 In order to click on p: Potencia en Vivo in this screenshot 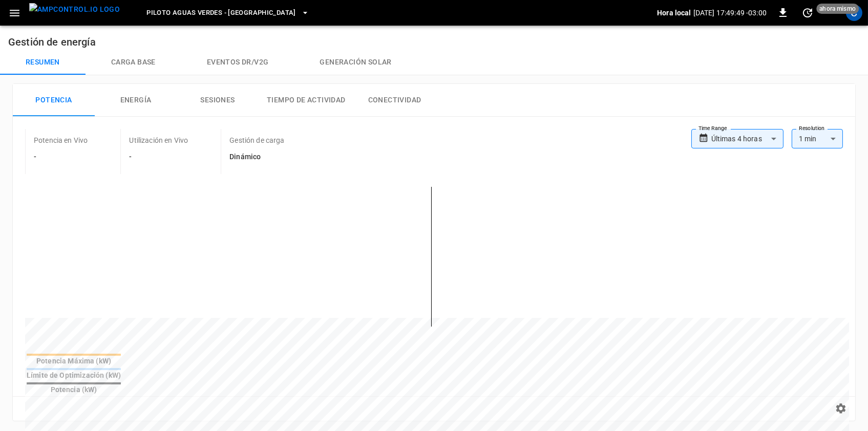, I will do `click(61, 140)`.